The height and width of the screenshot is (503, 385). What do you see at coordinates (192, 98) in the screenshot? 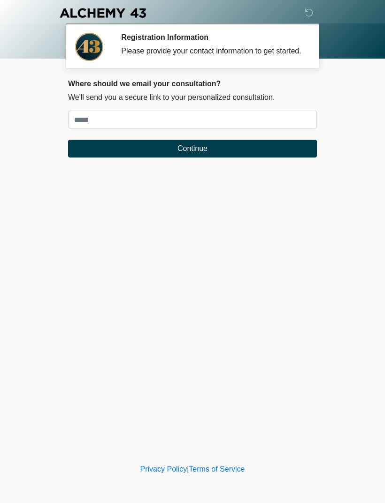
I see `p: We'll send you a secure link to your personalized consultation.` at bounding box center [192, 98].